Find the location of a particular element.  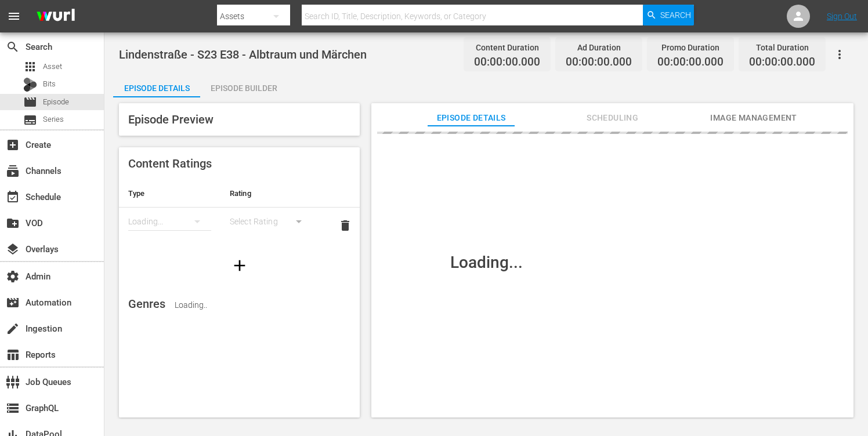

span: Bits is located at coordinates (49, 84).